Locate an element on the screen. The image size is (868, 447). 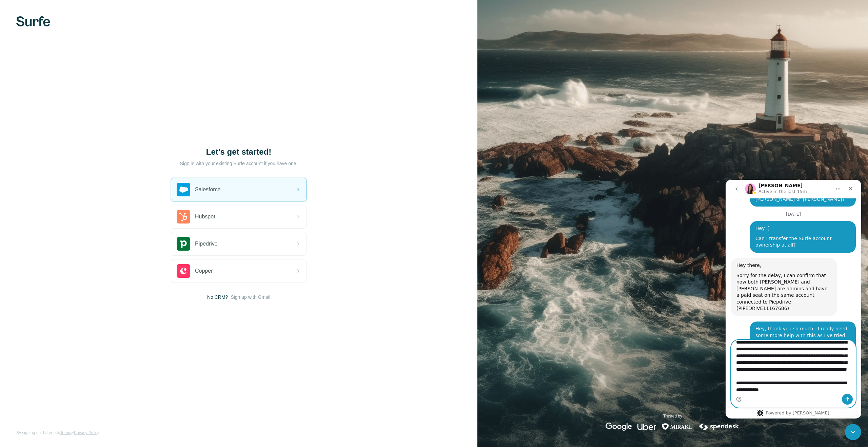
div: Can I transfer the Surfe account ownership at all? is located at coordinates (78, 62).